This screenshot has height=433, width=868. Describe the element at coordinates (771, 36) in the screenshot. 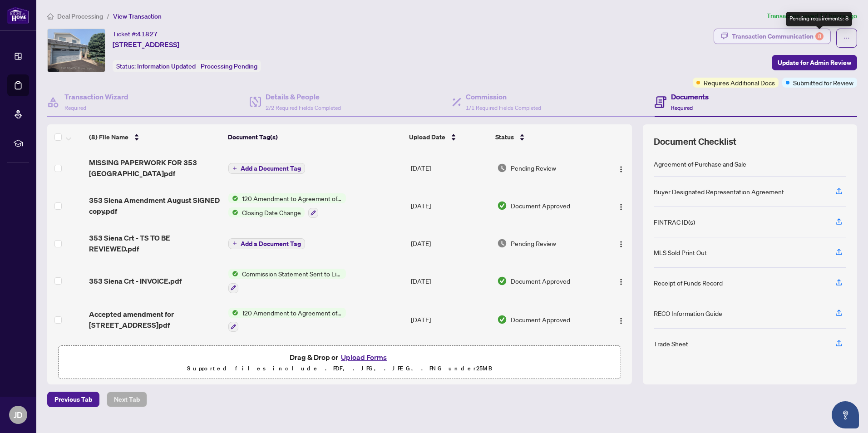

I see `button: Transaction Communication8` at that location.